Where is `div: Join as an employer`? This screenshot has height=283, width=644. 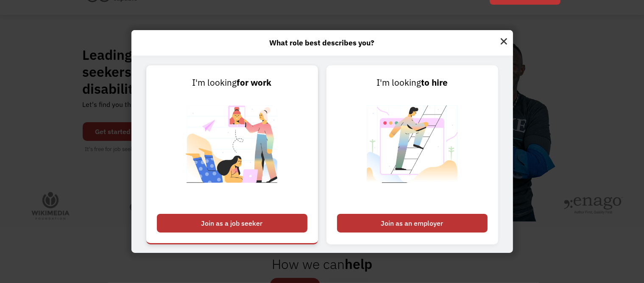 div: Join as an employer is located at coordinates (412, 223).